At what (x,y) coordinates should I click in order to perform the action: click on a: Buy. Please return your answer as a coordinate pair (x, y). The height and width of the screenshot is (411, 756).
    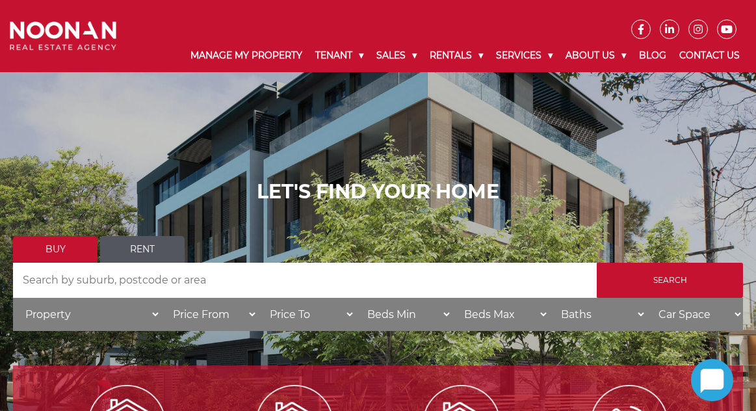
    Looking at the image, I should click on (55, 249).